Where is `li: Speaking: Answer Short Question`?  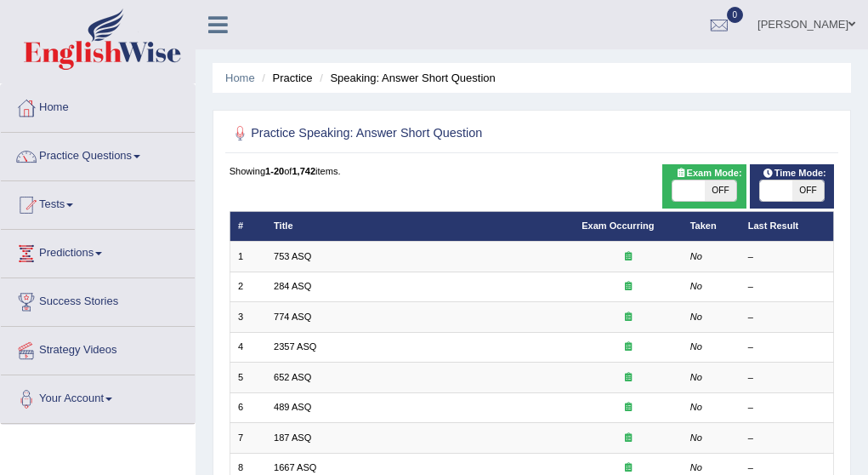 li: Speaking: Answer Short Question is located at coordinates (405, 77).